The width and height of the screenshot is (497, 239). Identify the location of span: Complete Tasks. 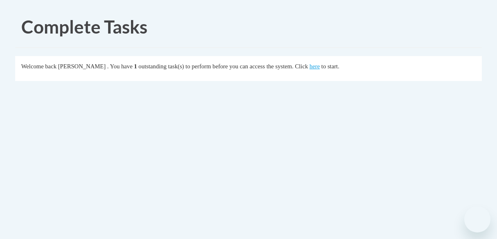
(84, 27).